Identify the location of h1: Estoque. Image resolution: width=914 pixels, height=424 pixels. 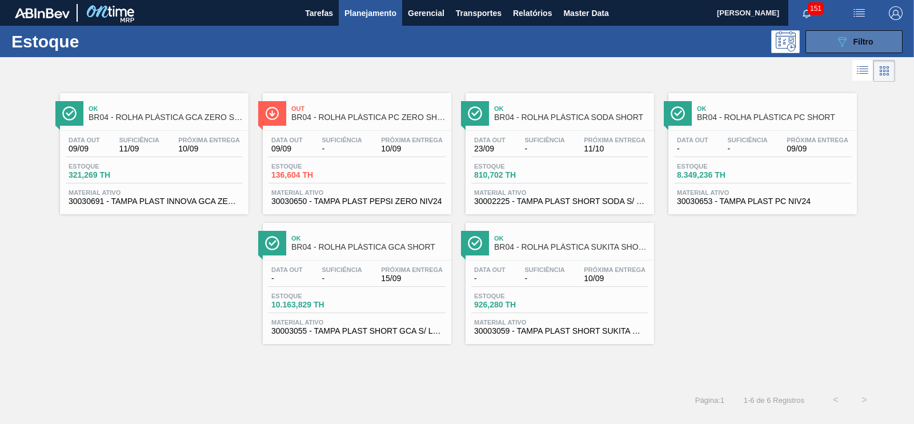
(94, 41).